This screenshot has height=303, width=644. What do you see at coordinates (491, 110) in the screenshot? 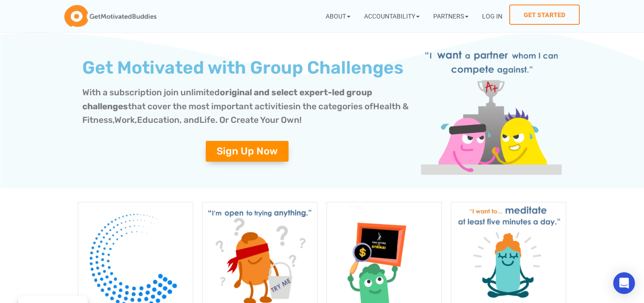
I see `img: group challenges for motivation` at bounding box center [491, 110].